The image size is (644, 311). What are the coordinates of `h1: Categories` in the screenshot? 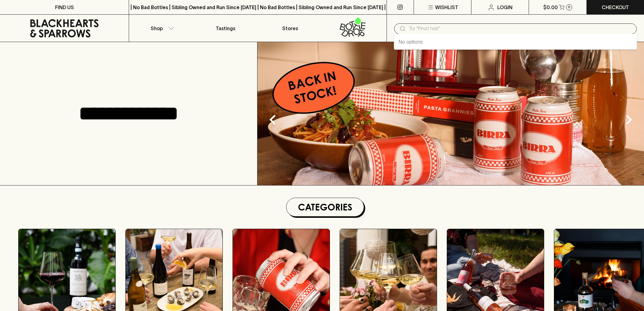 It's located at (325, 207).